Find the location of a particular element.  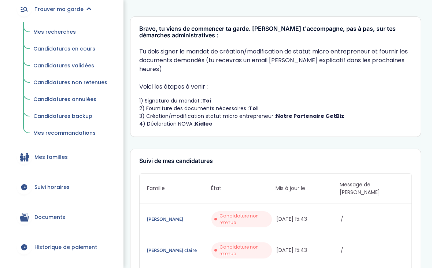

h3: Suivi de mes candidatures is located at coordinates (275, 161).